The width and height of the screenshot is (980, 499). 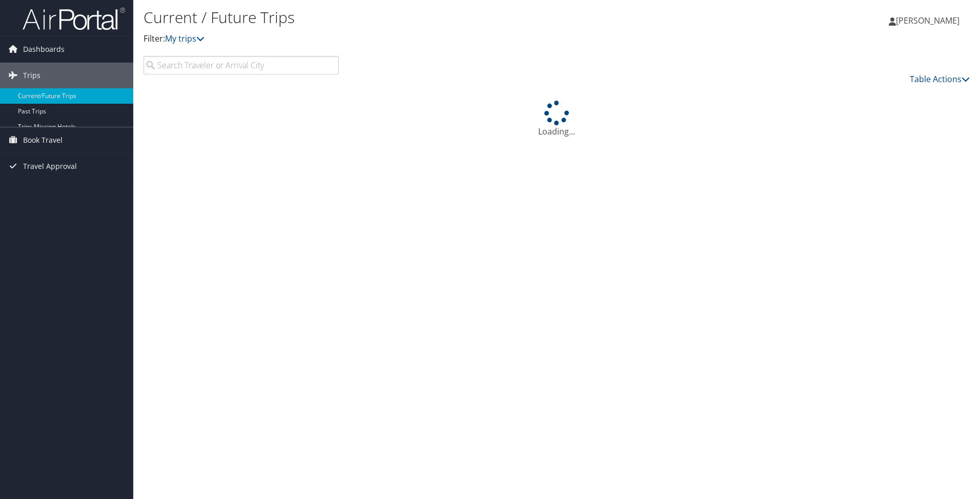 What do you see at coordinates (42, 140) in the screenshot?
I see `span: Book Travel` at bounding box center [42, 140].